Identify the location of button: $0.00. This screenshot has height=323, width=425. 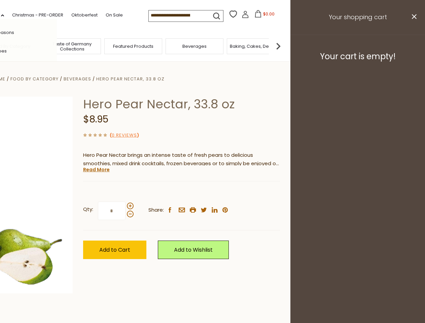
(264, 15).